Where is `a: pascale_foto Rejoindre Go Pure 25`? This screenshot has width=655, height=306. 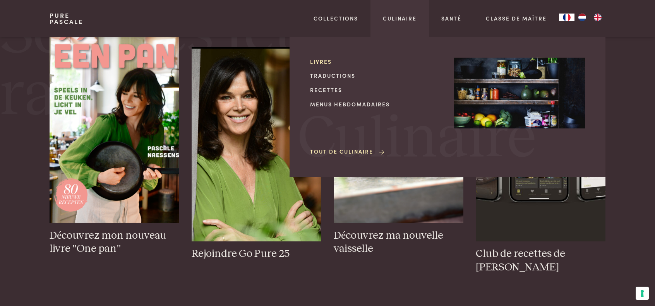
a: pascale_foto Rejoindre Go Pure 25 is located at coordinates (256, 154).